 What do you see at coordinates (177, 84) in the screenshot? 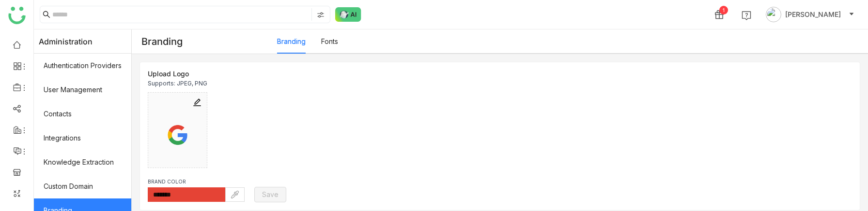
I see `div: Supports: JPEG, PNG` at bounding box center [177, 84].